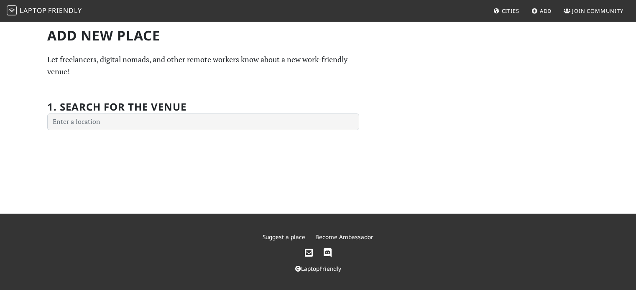 Image resolution: width=636 pixels, height=290 pixels. Describe the element at coordinates (506, 11) in the screenshot. I see `a: Cities` at that location.